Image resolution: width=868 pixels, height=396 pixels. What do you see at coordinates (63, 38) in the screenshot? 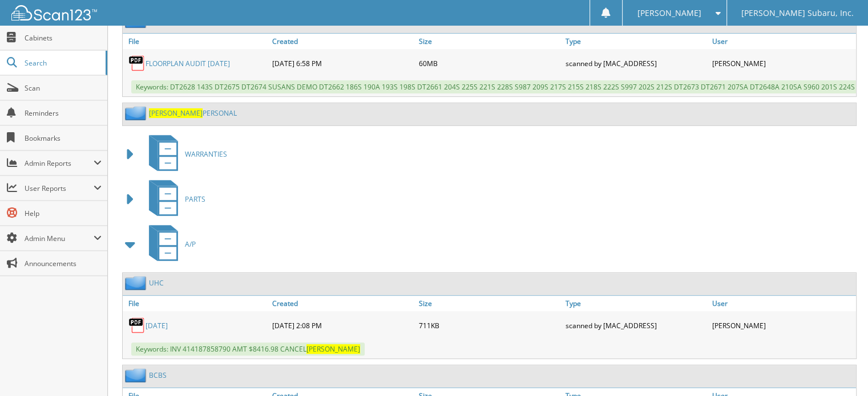
I see `span: Cabinets` at bounding box center [63, 38].